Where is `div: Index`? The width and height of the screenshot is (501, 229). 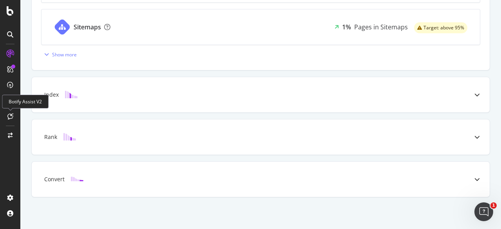
div: Index is located at coordinates (51, 95).